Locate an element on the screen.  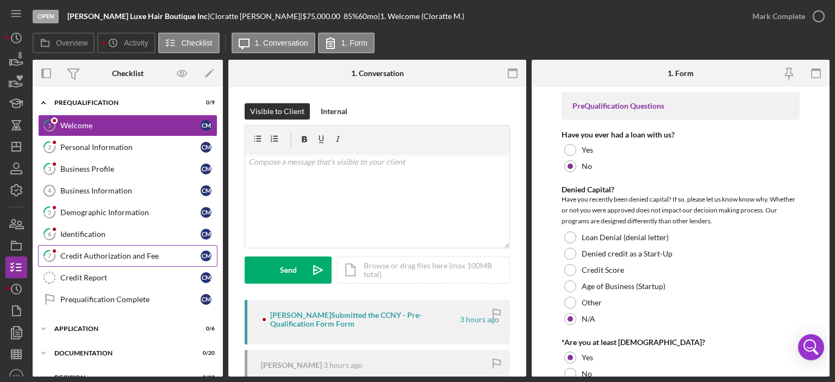
div: Prequalification is located at coordinates (121, 103).